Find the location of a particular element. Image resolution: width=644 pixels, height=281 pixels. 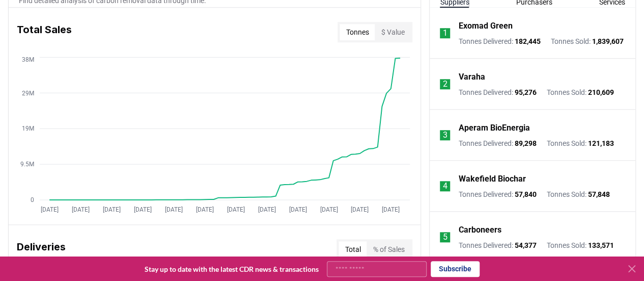

span: 57,840 is located at coordinates (525, 194).